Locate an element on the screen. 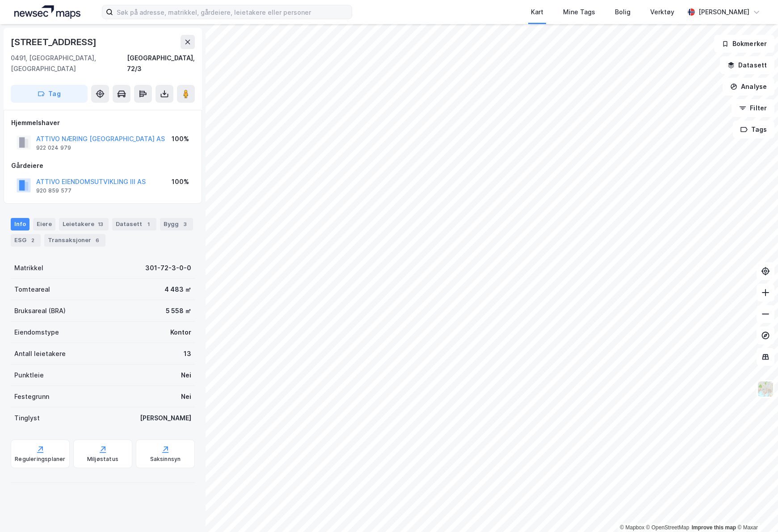  div: Bygg is located at coordinates (176, 224).